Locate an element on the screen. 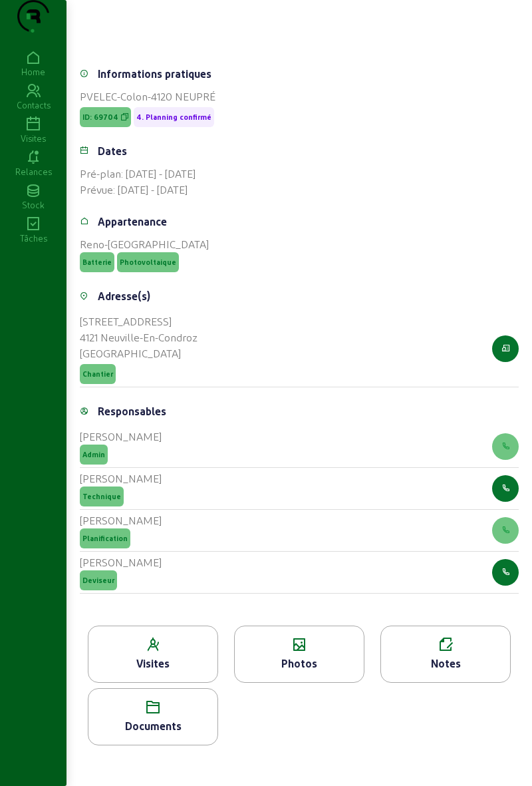 Image resolution: width=532 pixels, height=786 pixels. div: Photos is located at coordinates (299, 663).